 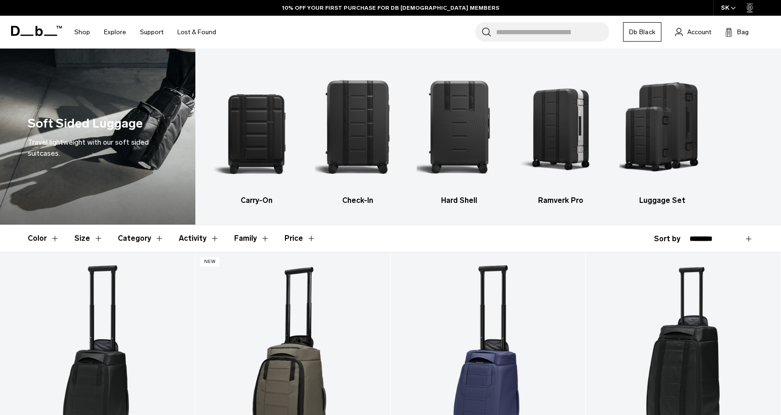 What do you see at coordinates (693, 32) in the screenshot?
I see `a: Account` at bounding box center [693, 32].